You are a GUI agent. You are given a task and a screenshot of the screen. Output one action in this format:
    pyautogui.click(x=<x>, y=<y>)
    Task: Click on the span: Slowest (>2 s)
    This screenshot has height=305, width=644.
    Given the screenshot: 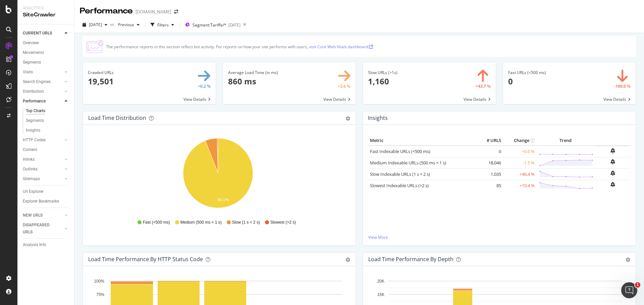 What is the action you would take?
    pyautogui.click(x=283, y=223)
    